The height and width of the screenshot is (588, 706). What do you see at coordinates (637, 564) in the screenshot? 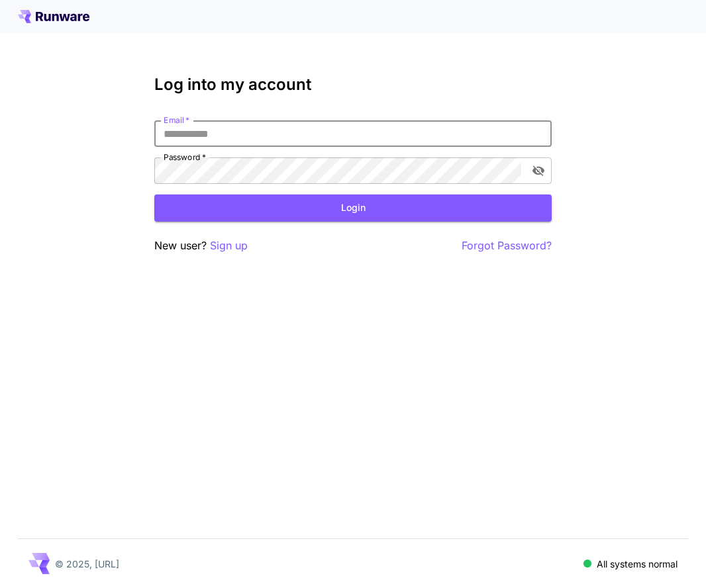
I see `p: All systems normal` at bounding box center [637, 564].